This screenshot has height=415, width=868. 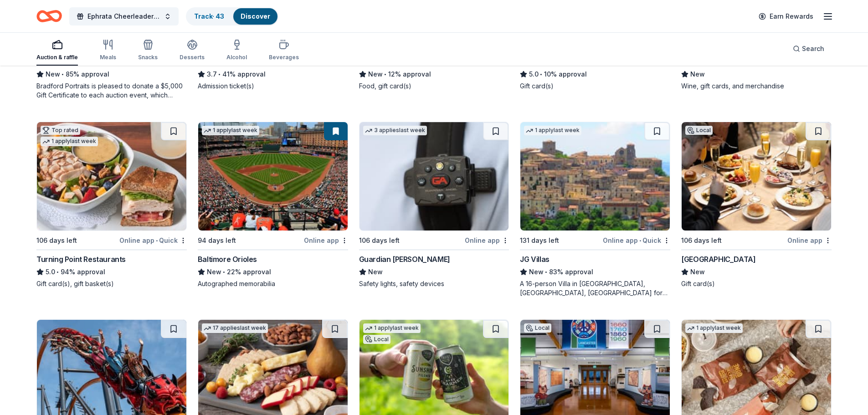 What do you see at coordinates (124, 16) in the screenshot?
I see `span: Ephrata Cheerleaders BINGO Extravaganza` at bounding box center [124, 16].